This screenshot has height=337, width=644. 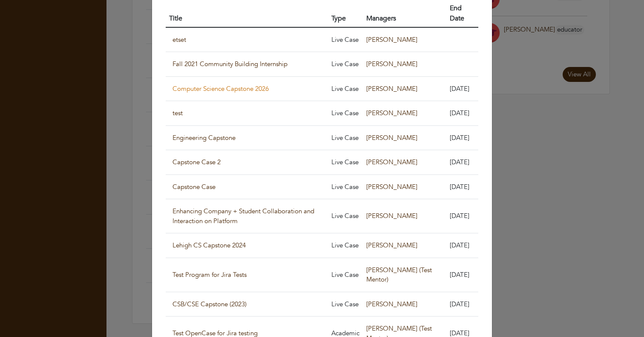 I want to click on a: Engineering Capstone, so click(x=204, y=138).